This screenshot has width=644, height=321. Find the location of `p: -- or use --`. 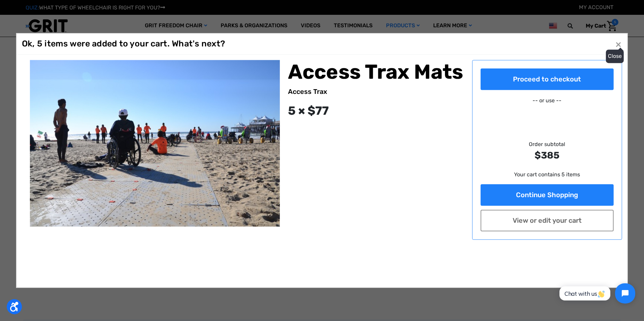

p: -- or use -- is located at coordinates (547, 101).